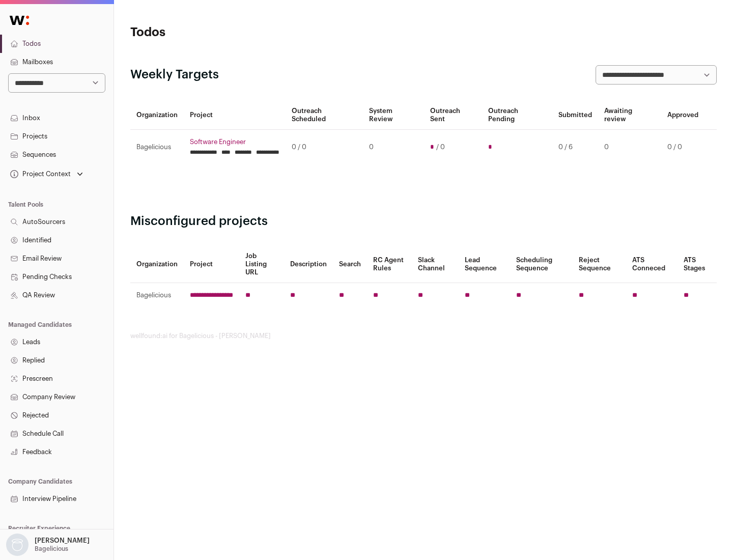 The image size is (733, 560). What do you see at coordinates (19, 20) in the screenshot?
I see `img: Wellfound` at bounding box center [19, 20].